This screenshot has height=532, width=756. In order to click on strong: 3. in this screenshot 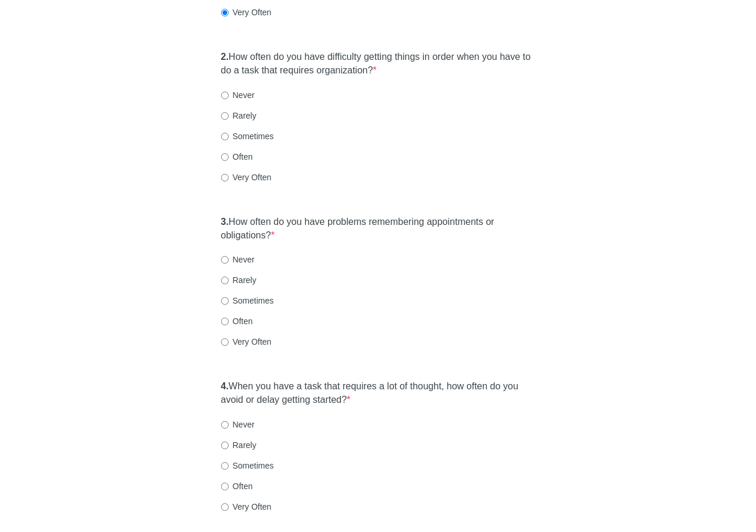, I will do `click(224, 221)`.